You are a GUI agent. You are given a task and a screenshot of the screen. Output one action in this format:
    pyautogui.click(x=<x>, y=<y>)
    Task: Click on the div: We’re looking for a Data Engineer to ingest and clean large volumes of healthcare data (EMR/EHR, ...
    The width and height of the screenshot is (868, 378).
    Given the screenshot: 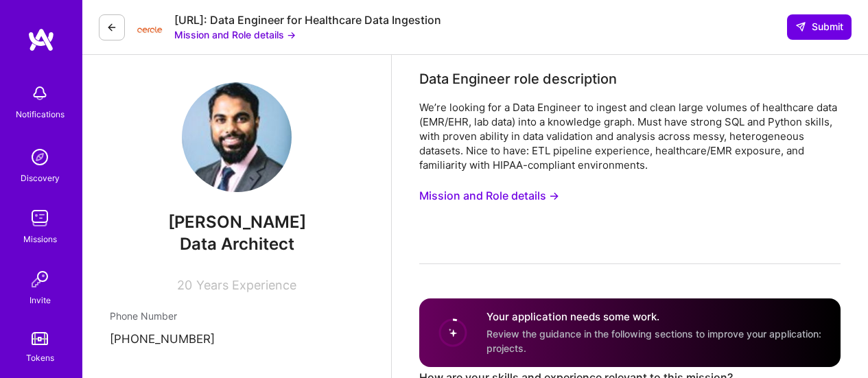 What is the action you would take?
    pyautogui.click(x=630, y=136)
    